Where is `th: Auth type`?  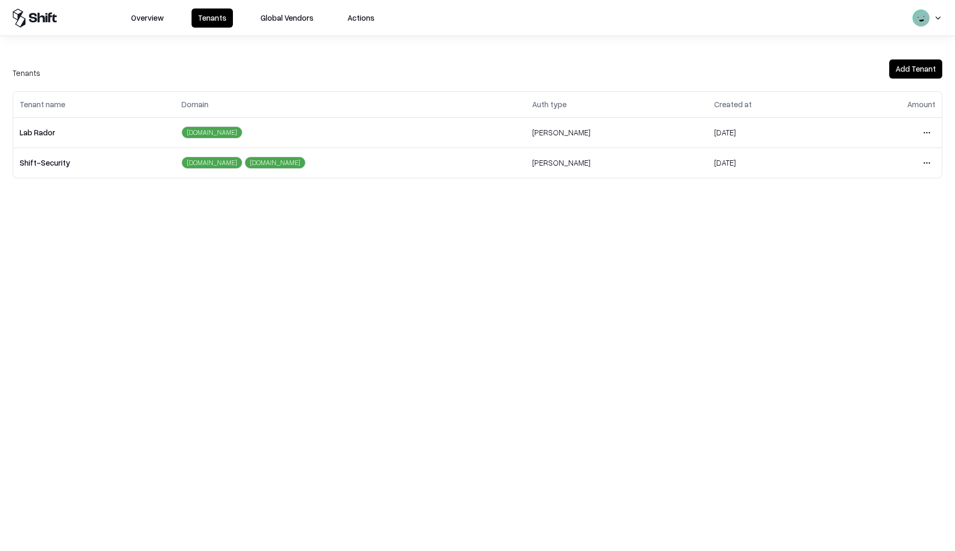
th: Auth type is located at coordinates (617, 105).